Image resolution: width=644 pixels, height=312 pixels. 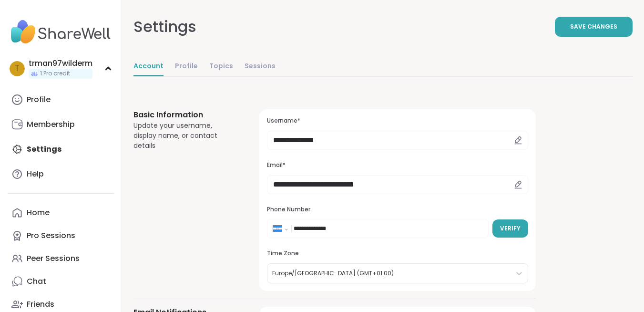 I want to click on div: Chat, so click(x=36, y=281).